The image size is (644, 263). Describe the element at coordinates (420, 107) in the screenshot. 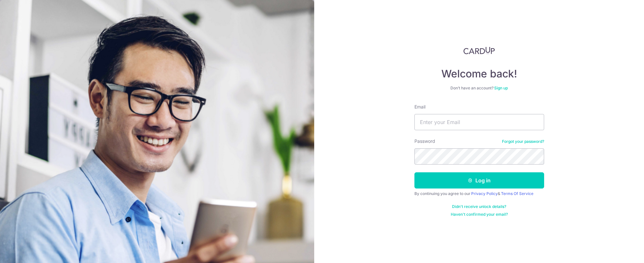

I see `label: Email` at that location.